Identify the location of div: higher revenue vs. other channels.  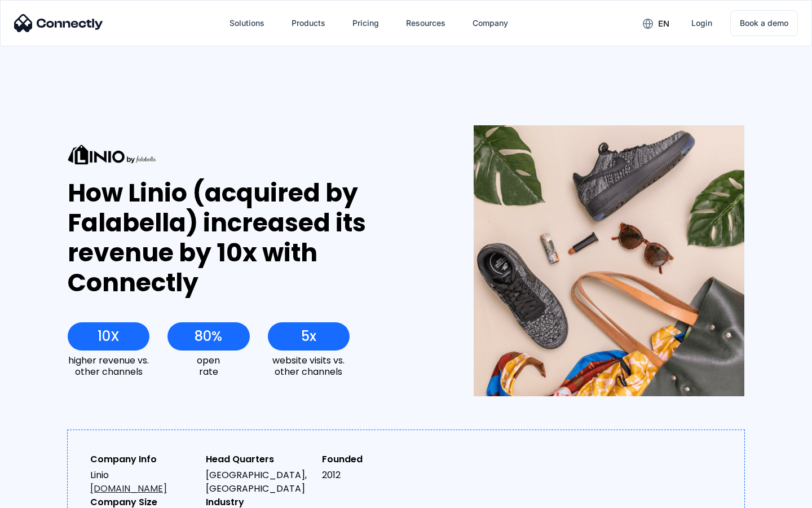
(108, 366).